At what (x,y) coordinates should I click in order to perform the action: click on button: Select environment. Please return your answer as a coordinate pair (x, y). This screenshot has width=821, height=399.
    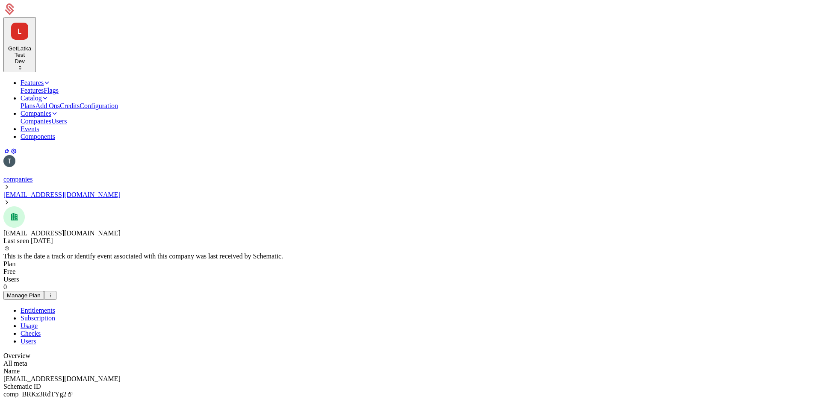
    Looking at the image, I should click on (20, 44).